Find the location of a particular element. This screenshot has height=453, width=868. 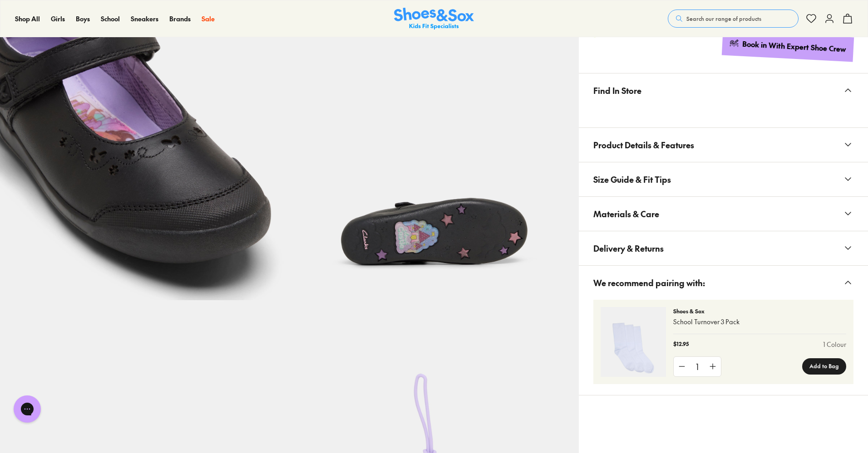

span: Boys is located at coordinates (82, 18).